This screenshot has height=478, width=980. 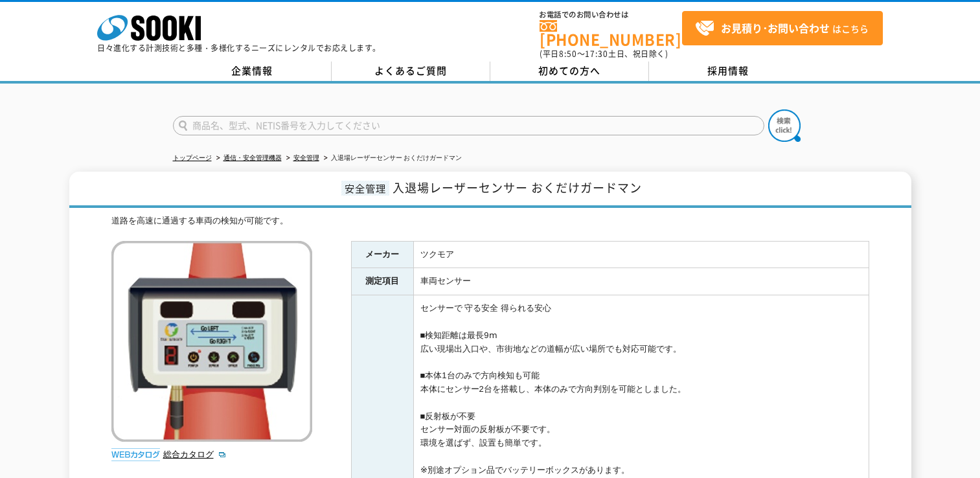 I want to click on span: 8:50, so click(x=568, y=54).